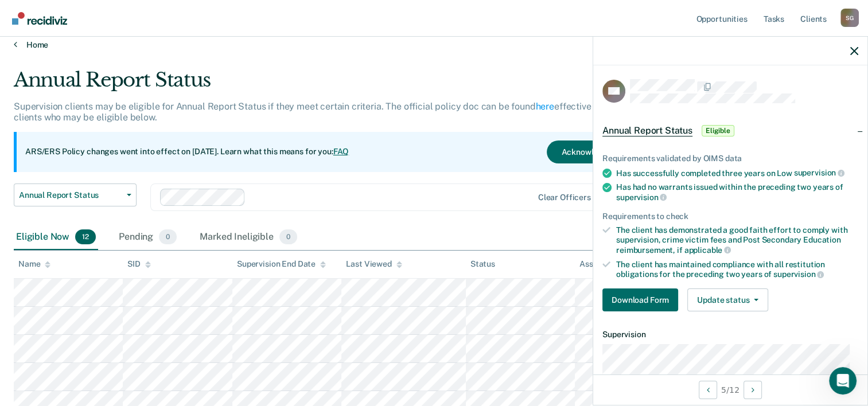 The height and width of the screenshot is (406, 868). What do you see at coordinates (708, 390) in the screenshot?
I see `button: Previous Opportunity` at bounding box center [708, 390].